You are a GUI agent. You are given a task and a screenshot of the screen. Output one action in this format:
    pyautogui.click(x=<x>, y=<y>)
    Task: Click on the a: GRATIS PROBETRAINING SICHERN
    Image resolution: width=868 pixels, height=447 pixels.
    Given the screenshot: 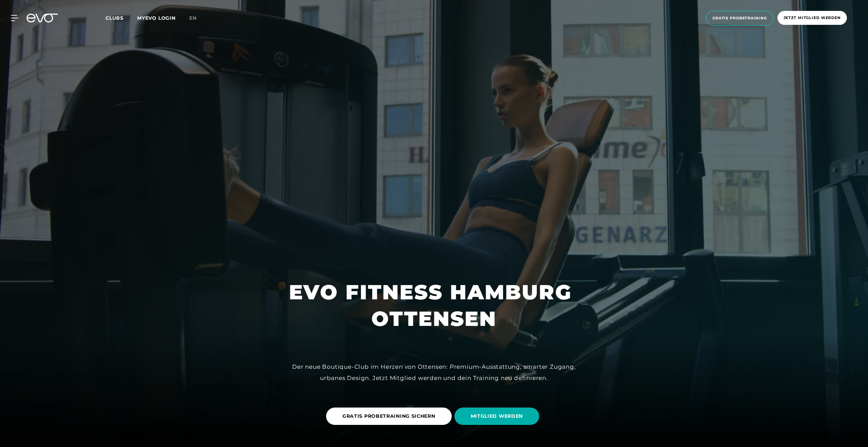 What is the action you would take?
    pyautogui.click(x=390, y=416)
    